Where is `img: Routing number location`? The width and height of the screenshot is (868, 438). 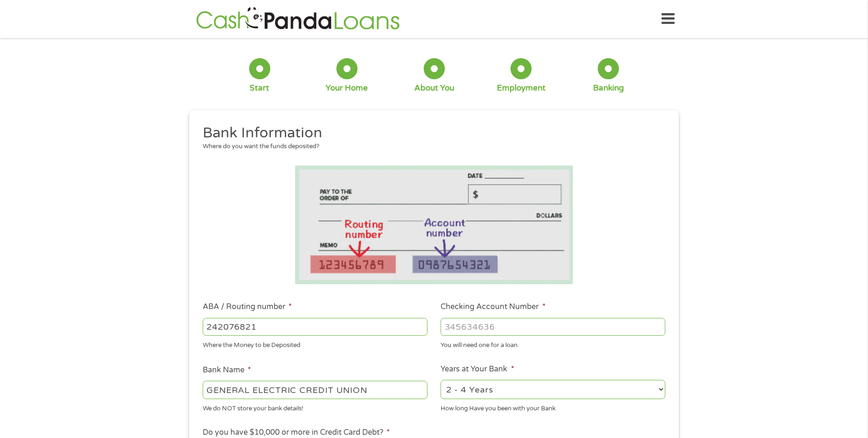
img: Routing number location is located at coordinates (434, 225).